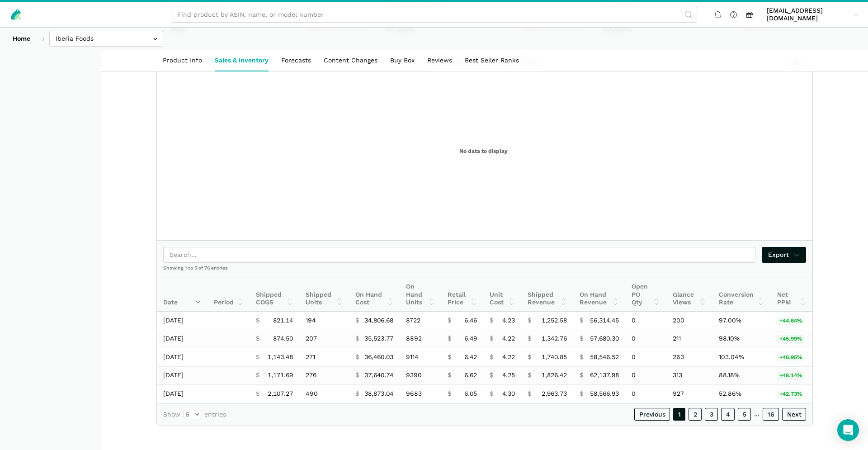  Describe the element at coordinates (283, 321) in the screenshot. I see `span: 821.14` at that location.